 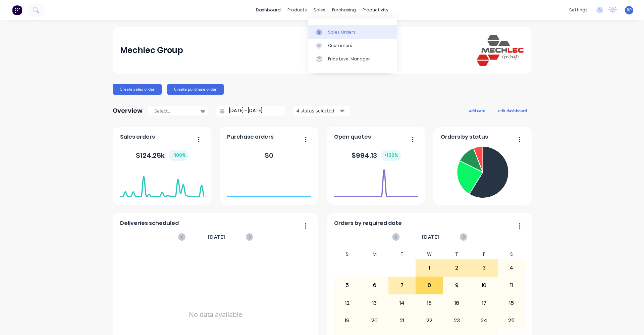 What do you see at coordinates (353, 137) in the screenshot?
I see `span: Open quotes` at bounding box center [353, 137].